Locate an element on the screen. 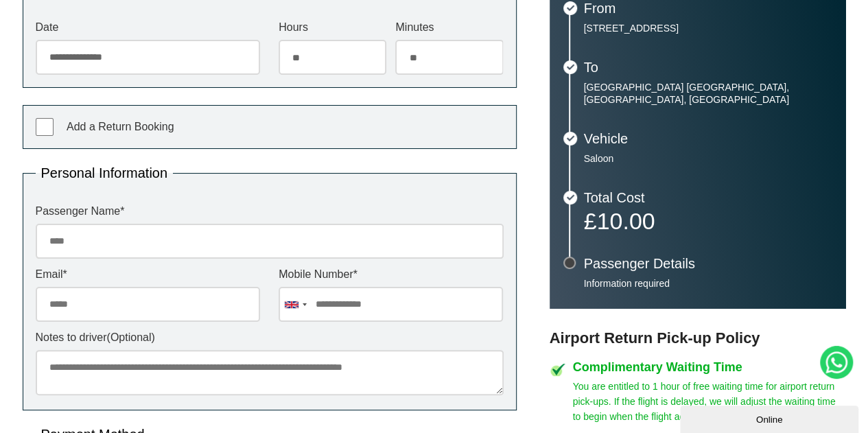 The image size is (868, 433). h4: Complimentary Waiting Time is located at coordinates (709, 367).